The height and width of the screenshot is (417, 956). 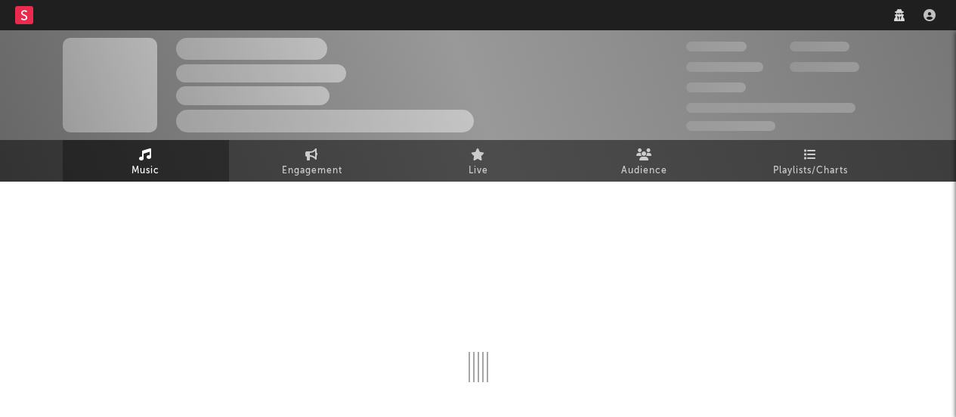 What do you see at coordinates (771, 107) in the screenshot?
I see `span: 50,000,000 Monthly Listeners` at bounding box center [771, 107].